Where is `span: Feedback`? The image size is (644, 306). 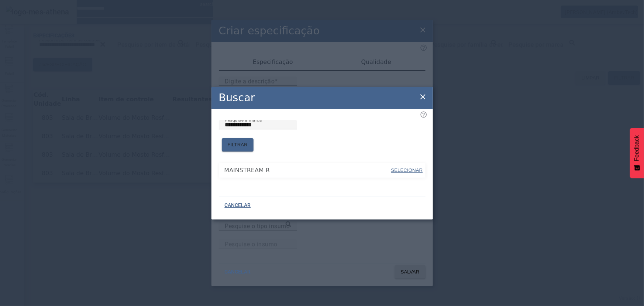
span: Feedback is located at coordinates (637, 148).